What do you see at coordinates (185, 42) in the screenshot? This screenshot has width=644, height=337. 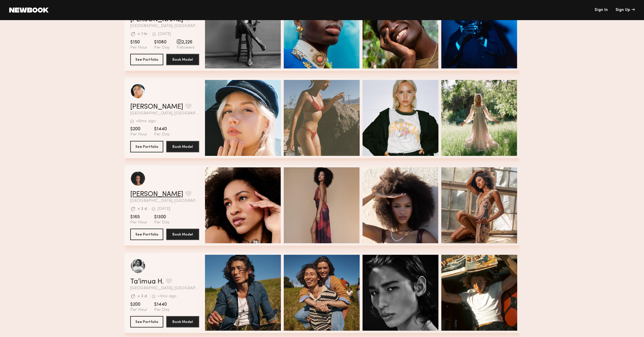 I see `span: 2,226` at bounding box center [185, 42].